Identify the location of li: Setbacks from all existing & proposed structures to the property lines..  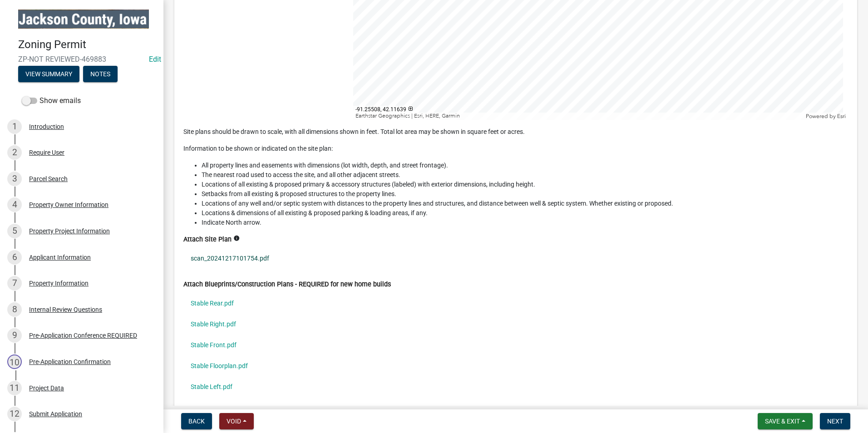
(524, 194).